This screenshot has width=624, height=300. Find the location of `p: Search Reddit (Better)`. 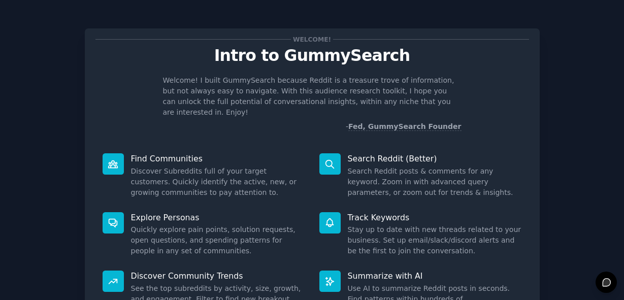

p: Search Reddit (Better) is located at coordinates (435, 158).